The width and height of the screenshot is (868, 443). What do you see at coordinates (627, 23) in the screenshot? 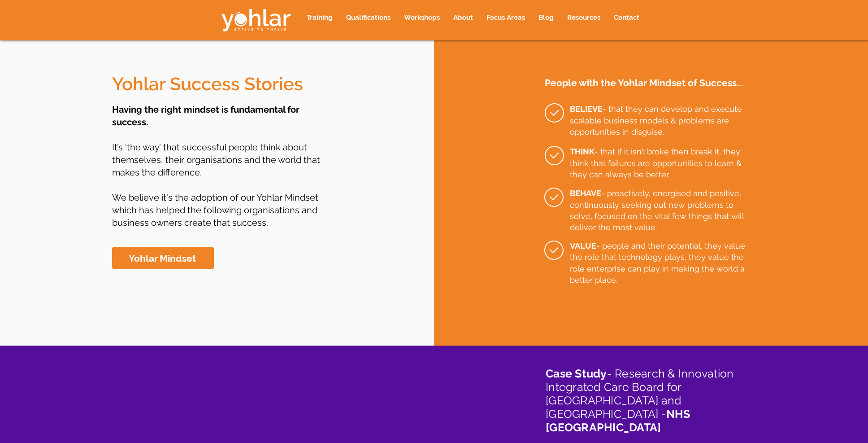
I see `a: Contact` at bounding box center [627, 23].